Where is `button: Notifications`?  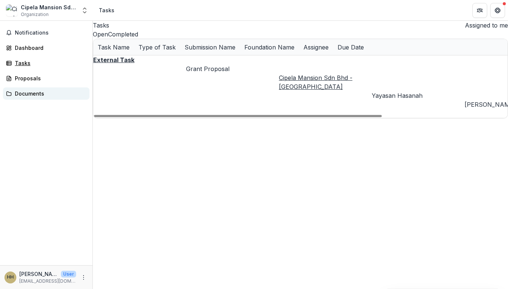
button: Notifications is located at coordinates (46, 33).